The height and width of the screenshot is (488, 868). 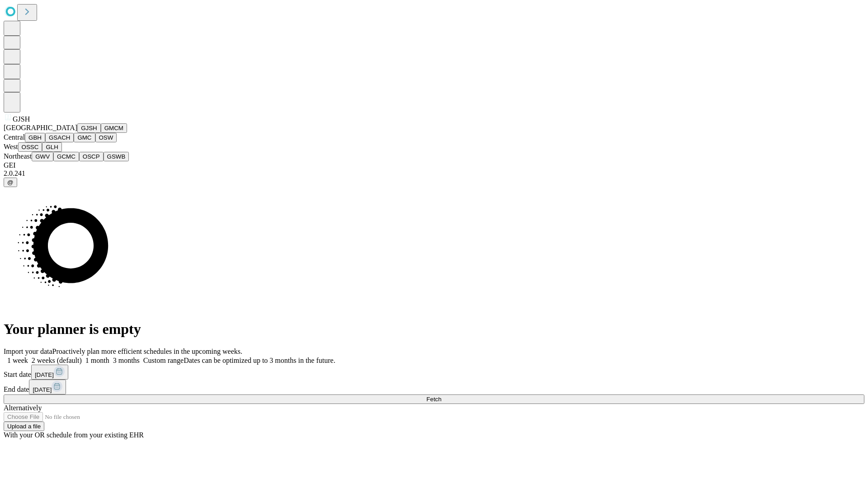 What do you see at coordinates (14, 137) in the screenshot?
I see `span: Central` at bounding box center [14, 137].